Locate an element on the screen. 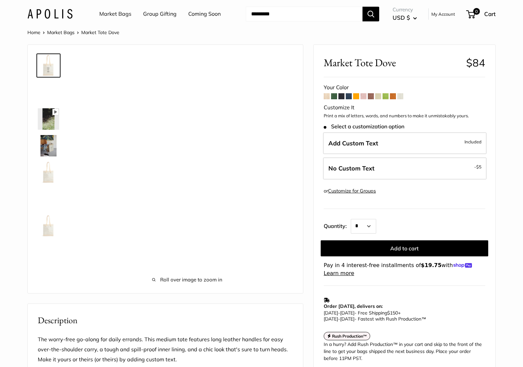  span: 0 is located at coordinates (477, 11).